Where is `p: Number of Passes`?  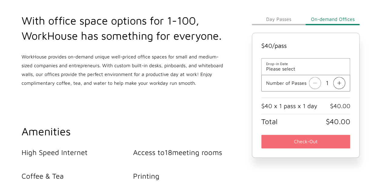 p: Number of Passes is located at coordinates (286, 83).